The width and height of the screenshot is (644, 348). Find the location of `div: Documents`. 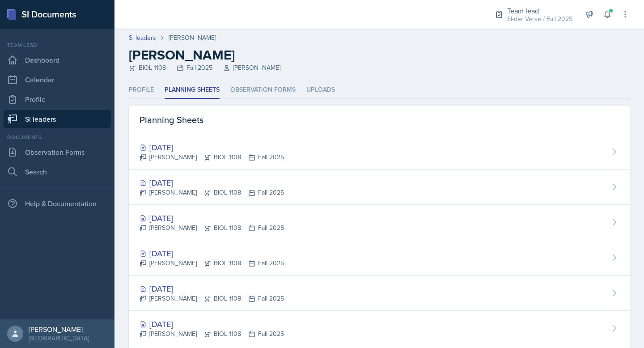

div: Documents is located at coordinates (57, 137).